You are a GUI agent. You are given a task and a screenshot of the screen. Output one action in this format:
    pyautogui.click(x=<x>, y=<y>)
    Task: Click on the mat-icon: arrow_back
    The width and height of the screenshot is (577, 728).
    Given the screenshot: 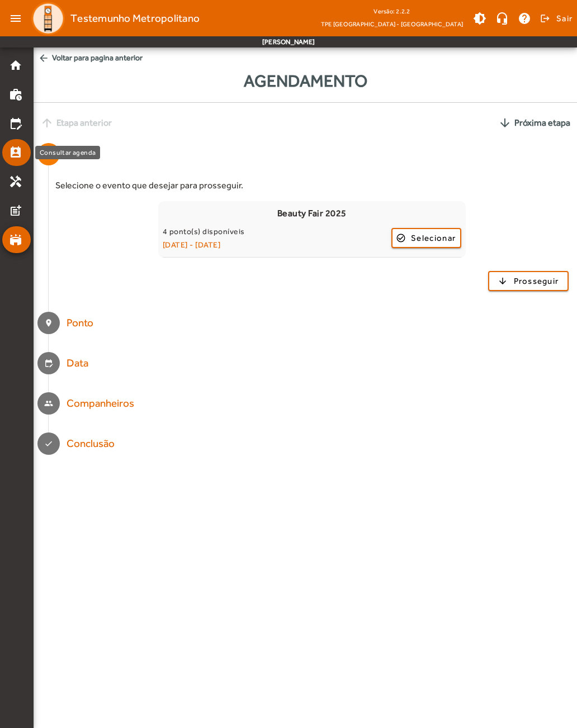 What is the action you would take?
    pyautogui.click(x=44, y=58)
    